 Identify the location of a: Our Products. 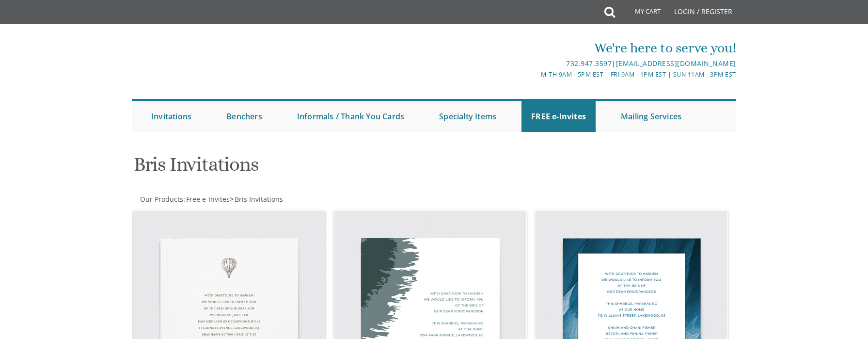
(161, 199).